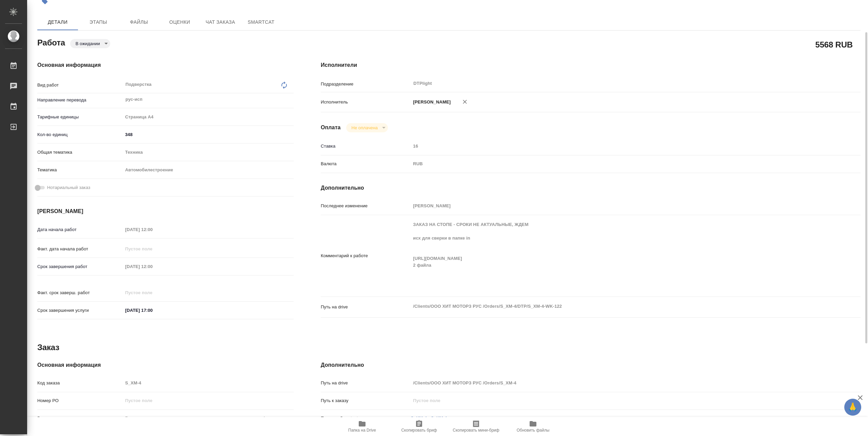  What do you see at coordinates (80, 293) in the screenshot?
I see `p: Факт. срок заверш. работ` at bounding box center [80, 293].